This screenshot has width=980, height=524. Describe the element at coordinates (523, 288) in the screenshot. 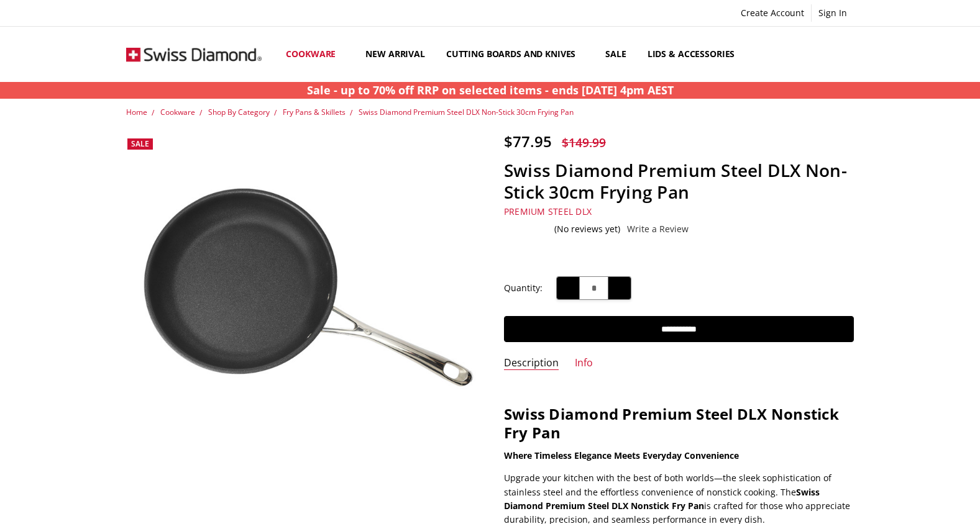

I see `label: Quantity:` at that location.